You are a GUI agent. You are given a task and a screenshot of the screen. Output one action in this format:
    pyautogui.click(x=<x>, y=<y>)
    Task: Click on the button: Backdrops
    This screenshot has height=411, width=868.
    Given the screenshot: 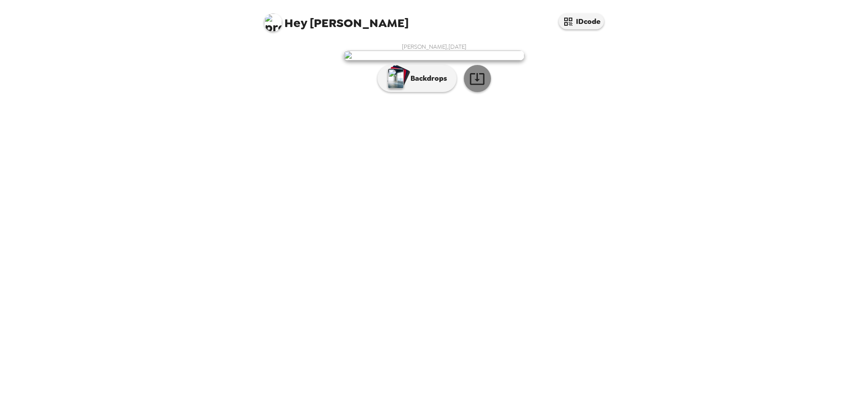 What is the action you would take?
    pyautogui.click(x=417, y=79)
    